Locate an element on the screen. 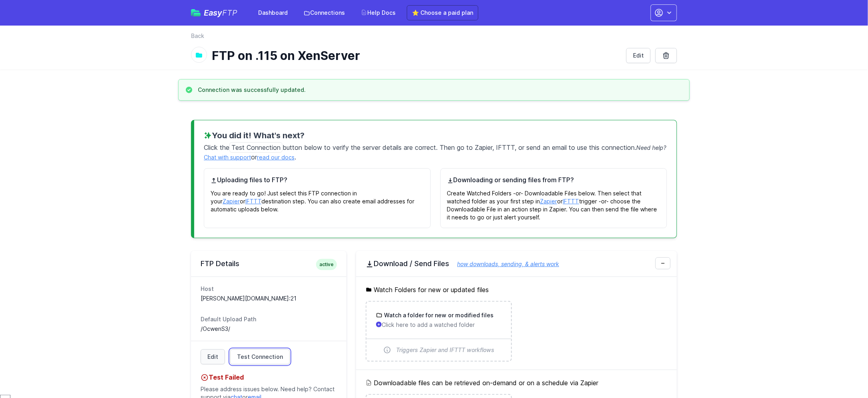 This screenshot has width=868, height=398. a: Chat with support is located at coordinates (227, 157).